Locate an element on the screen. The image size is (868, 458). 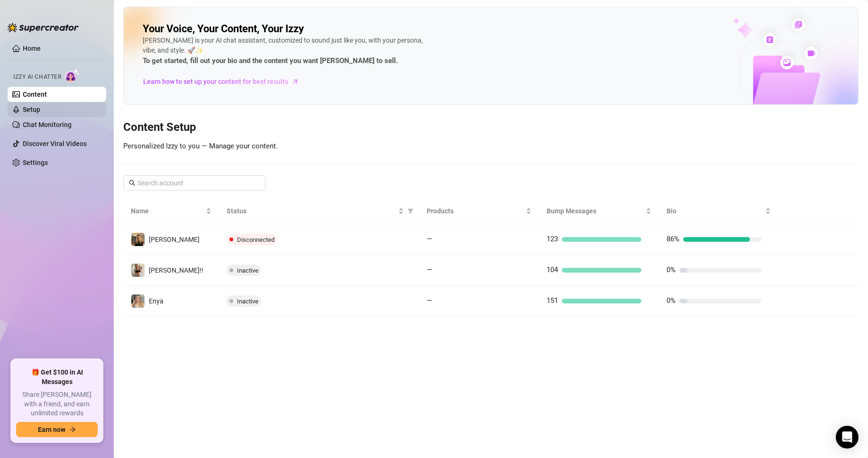
th: Bump Messages is located at coordinates (599, 211).